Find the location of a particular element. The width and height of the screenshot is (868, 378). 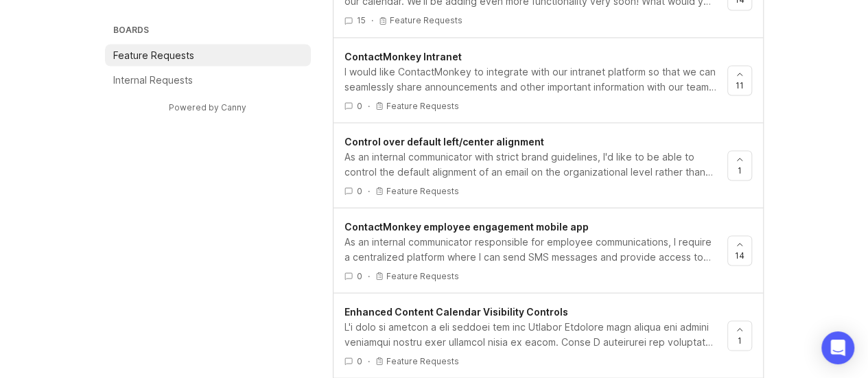

a: ContactMonkey employee engagement mobile appAs an internal communicator responsible for employee ... is located at coordinates (536, 250).